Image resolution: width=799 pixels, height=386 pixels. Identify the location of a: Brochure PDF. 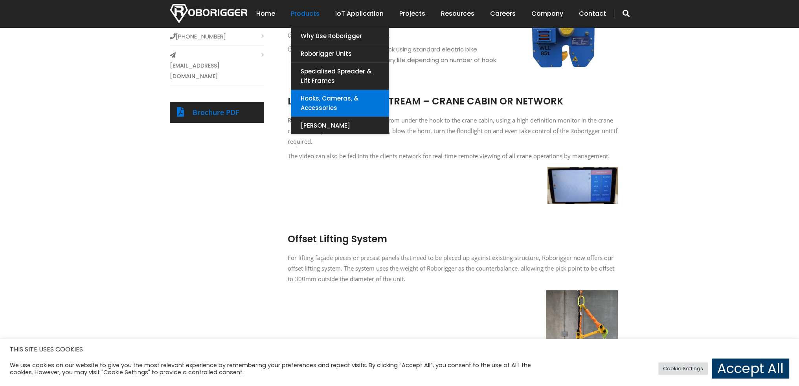
(216, 112).